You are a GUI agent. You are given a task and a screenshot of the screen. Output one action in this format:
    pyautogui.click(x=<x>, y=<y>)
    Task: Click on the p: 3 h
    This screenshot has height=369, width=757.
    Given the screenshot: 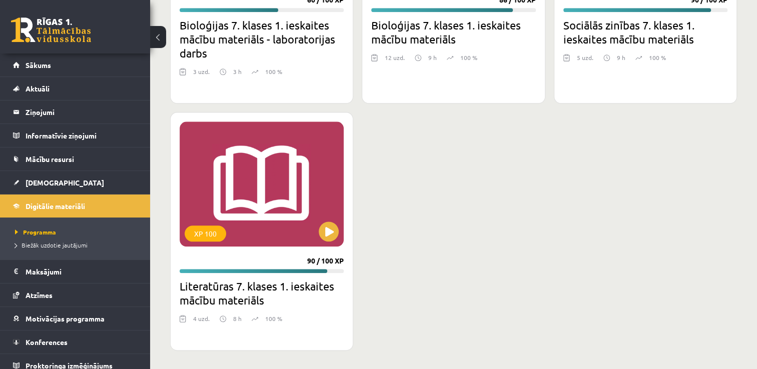 What is the action you would take?
    pyautogui.click(x=237, y=72)
    